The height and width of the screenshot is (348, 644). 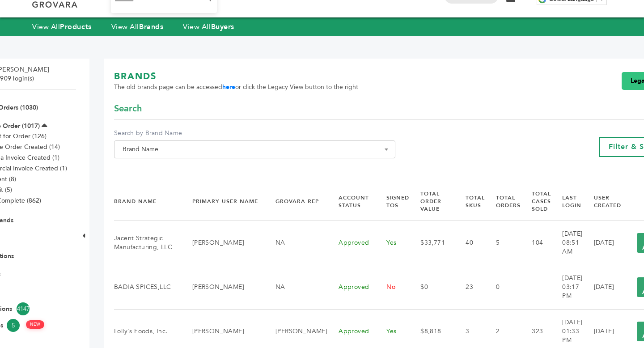 I want to click on td: $33,771, so click(x=432, y=242).